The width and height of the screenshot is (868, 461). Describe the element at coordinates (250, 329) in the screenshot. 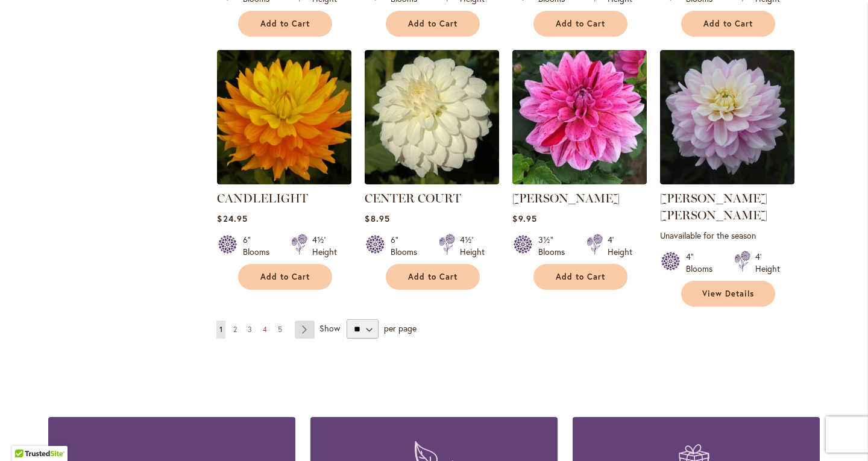

I see `a: 3` at that location.